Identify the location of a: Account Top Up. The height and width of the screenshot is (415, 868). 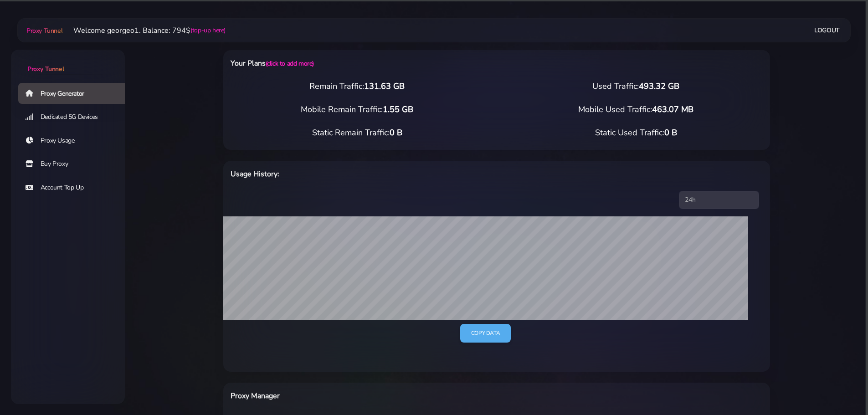
(75, 188).